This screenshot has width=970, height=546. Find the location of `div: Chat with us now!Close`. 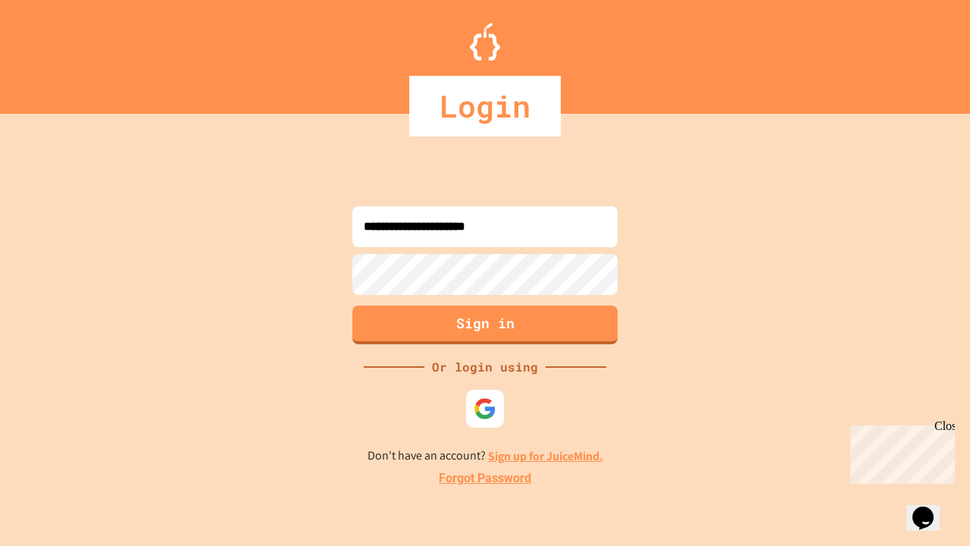

div: Chat with us now!Close is located at coordinates (55, 51).